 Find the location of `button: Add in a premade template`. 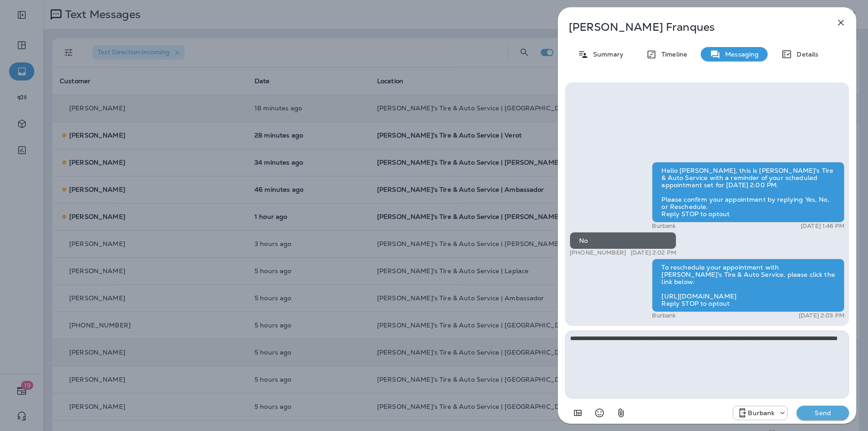

button: Add in a premade template is located at coordinates (578, 413).